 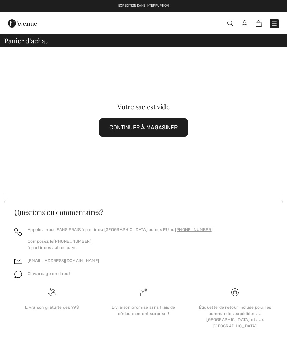 What do you see at coordinates (22, 23) in the screenshot?
I see `img: 1ère Avenue` at bounding box center [22, 23].